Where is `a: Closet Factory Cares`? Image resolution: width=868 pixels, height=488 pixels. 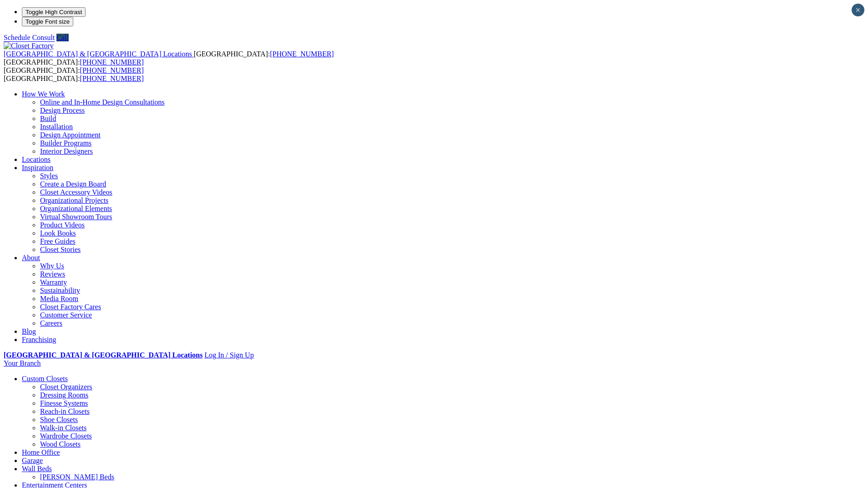 a: Closet Factory Cares is located at coordinates (71, 306).